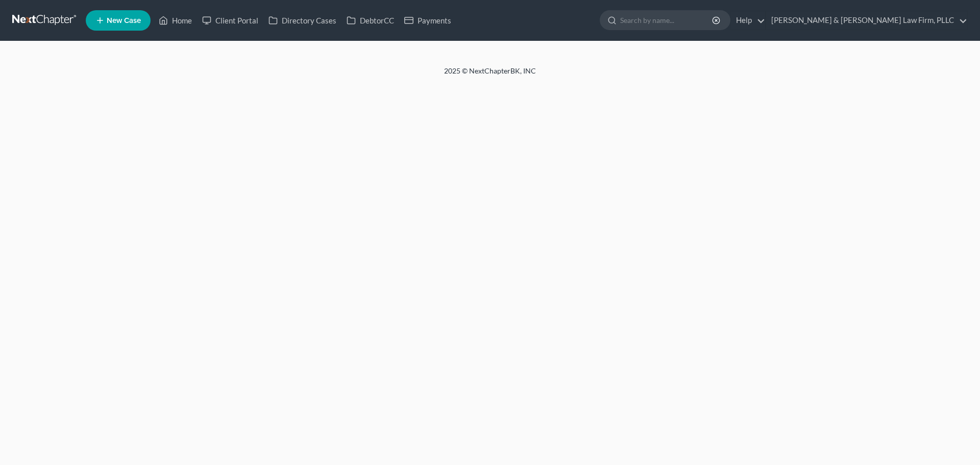 Image resolution: width=980 pixels, height=465 pixels. Describe the element at coordinates (230, 20) in the screenshot. I see `a: Client Portal` at that location.